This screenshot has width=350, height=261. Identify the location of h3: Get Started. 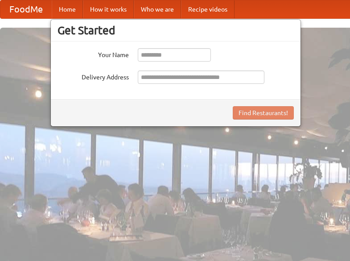
(176, 30).